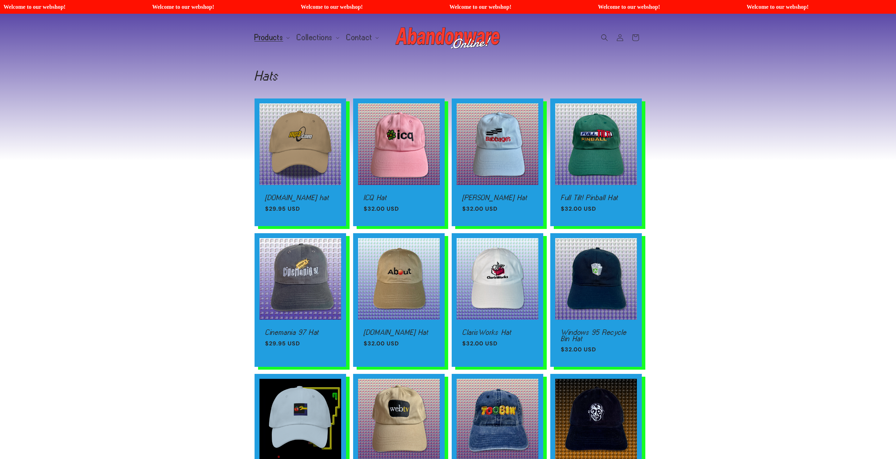 The height and width of the screenshot is (459, 896). Describe the element at coordinates (604, 38) in the screenshot. I see `summary: Search` at that location.